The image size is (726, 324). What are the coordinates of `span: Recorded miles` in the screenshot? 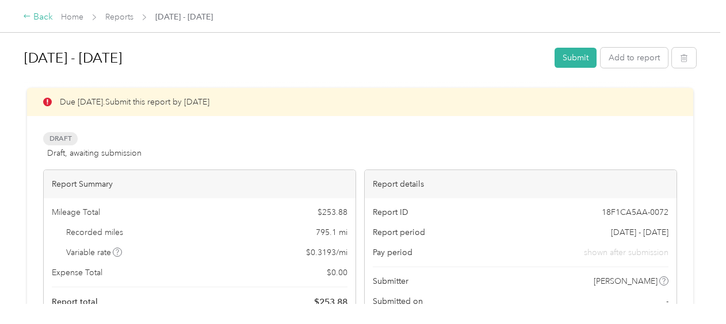 It's located at (94, 232).